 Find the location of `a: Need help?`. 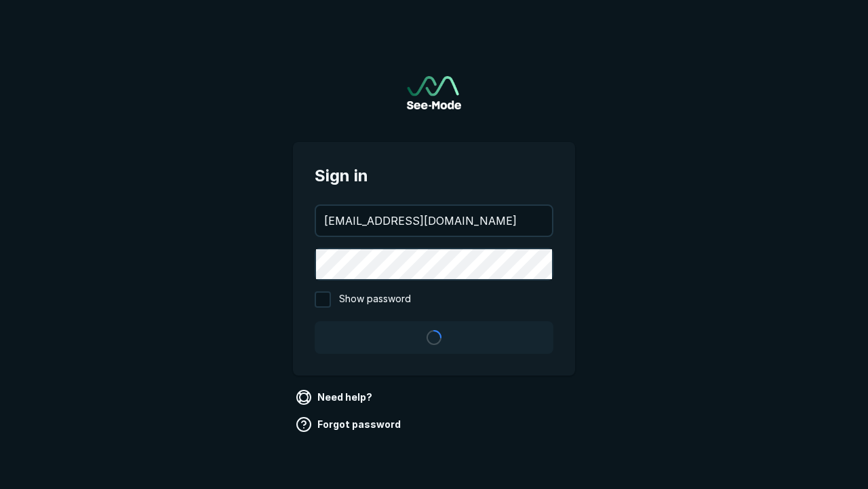

a: Need help? is located at coordinates (335, 397).